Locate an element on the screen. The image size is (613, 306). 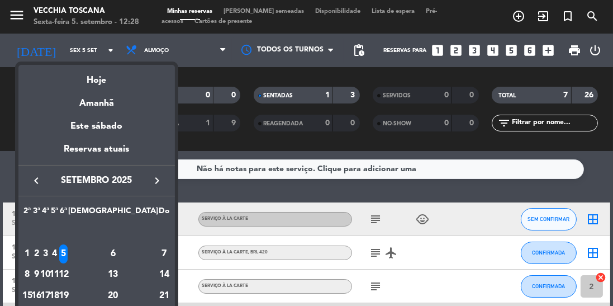
th: Domingo is located at coordinates (164, 213).